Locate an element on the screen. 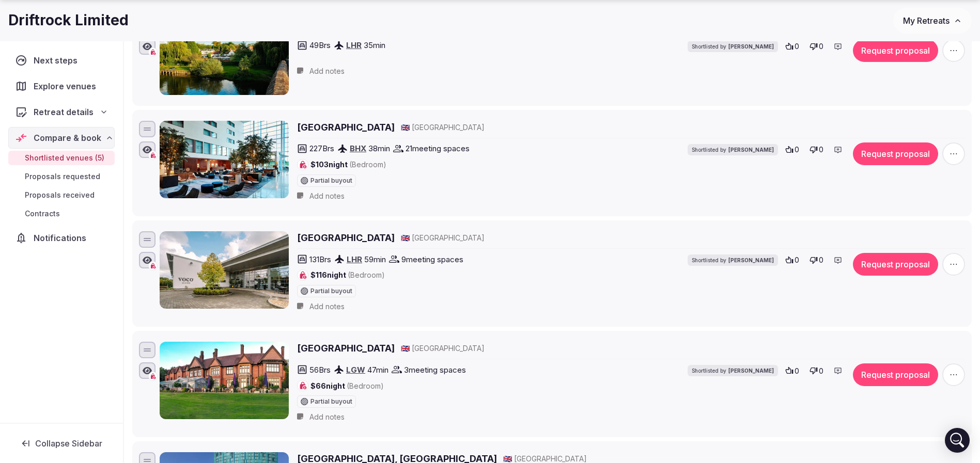  span: 59 min is located at coordinates (375, 259).